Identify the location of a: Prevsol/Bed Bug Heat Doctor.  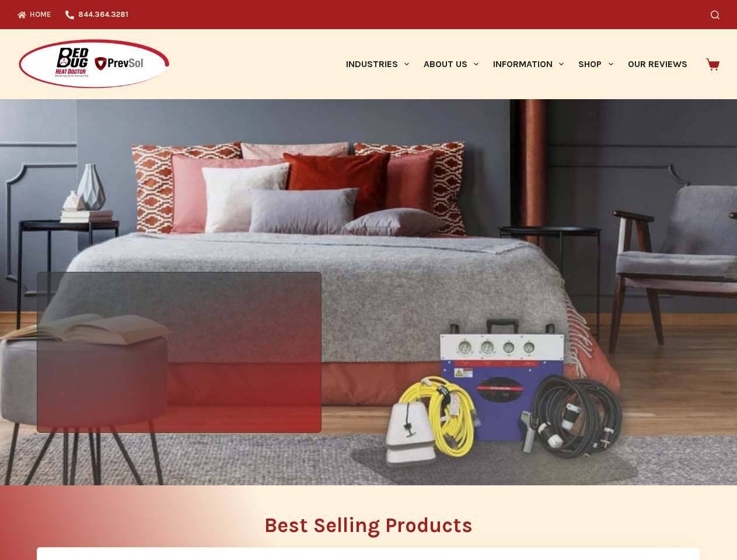
(94, 64).